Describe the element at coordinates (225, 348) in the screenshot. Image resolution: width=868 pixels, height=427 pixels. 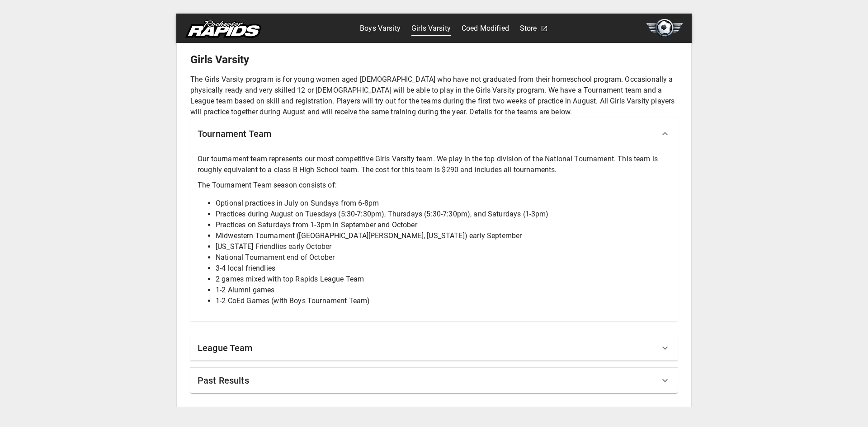
I see `h6: League Team` at that location.